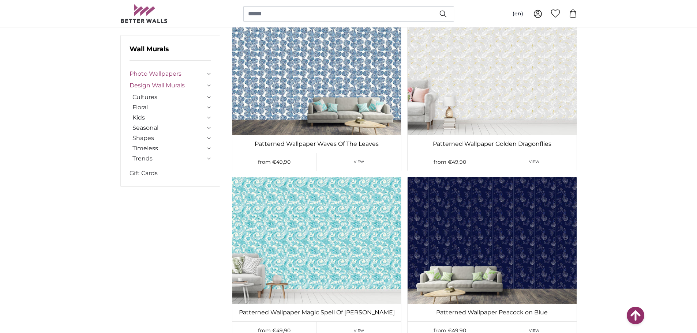 Image resolution: width=697 pixels, height=333 pixels. I want to click on a: Floral, so click(169, 108).